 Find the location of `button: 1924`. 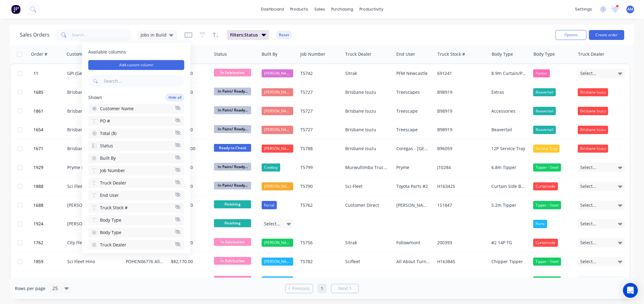

button: 1924 is located at coordinates (49, 224).